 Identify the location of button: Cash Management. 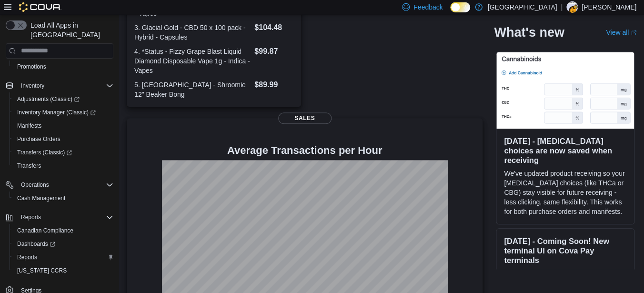
(63, 198).